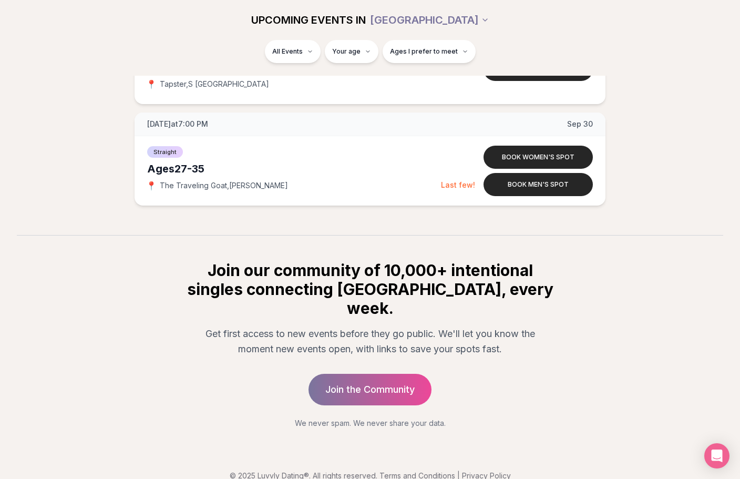 The height and width of the screenshot is (479, 740). What do you see at coordinates (165, 152) in the screenshot?
I see `span: Straight` at bounding box center [165, 152].